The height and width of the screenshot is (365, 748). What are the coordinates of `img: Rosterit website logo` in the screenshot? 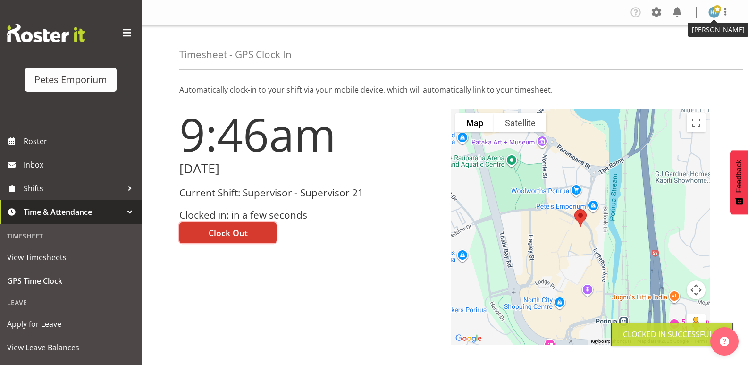 It's located at (46, 33).